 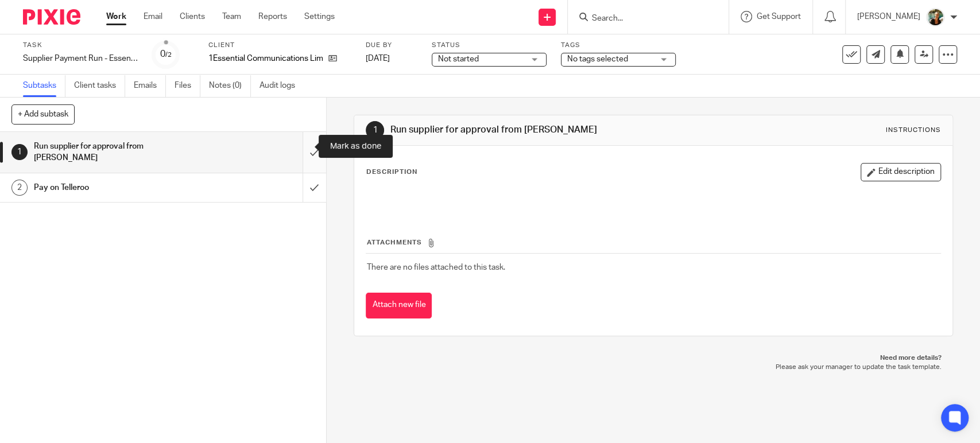 I want to click on span: No tags selected, so click(x=598, y=59).